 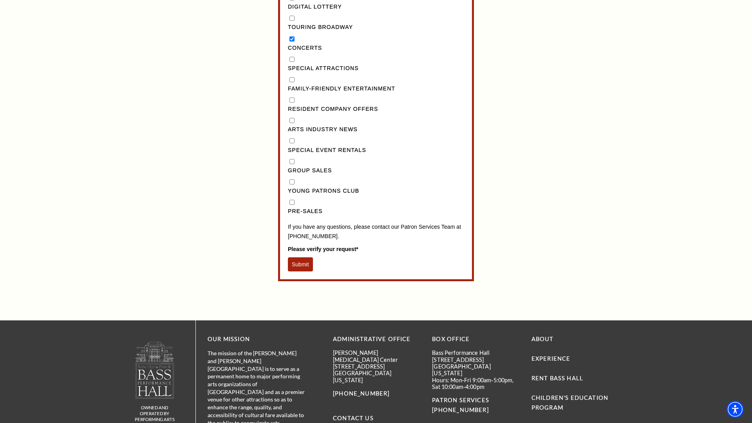 What do you see at coordinates (376, 249) in the screenshot?
I see `label: Please verify your request*` at bounding box center [376, 249].